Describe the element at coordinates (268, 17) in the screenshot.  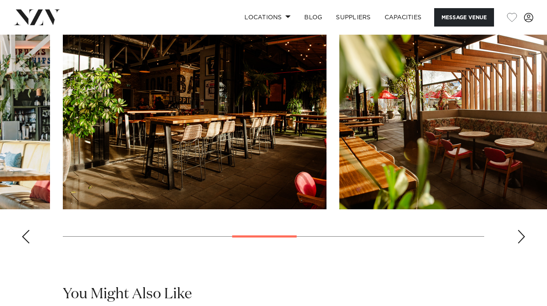
I see `a: Locations` at that location.